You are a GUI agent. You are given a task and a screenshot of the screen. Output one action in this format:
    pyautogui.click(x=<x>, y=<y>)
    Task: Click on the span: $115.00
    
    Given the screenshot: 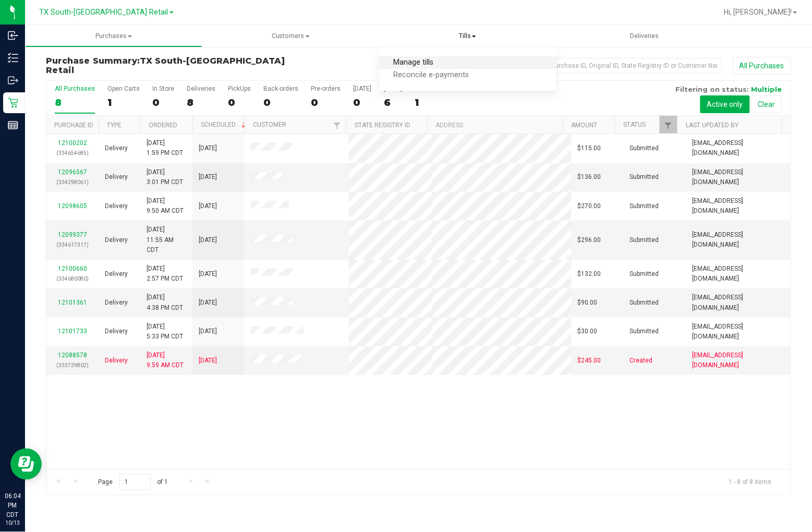 What is the action you would take?
    pyautogui.click(x=589, y=148)
    